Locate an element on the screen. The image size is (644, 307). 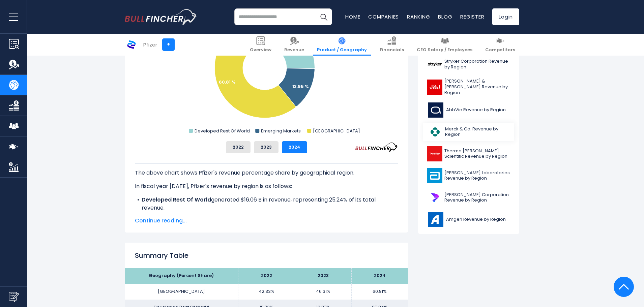
a: Companies is located at coordinates (383, 17).